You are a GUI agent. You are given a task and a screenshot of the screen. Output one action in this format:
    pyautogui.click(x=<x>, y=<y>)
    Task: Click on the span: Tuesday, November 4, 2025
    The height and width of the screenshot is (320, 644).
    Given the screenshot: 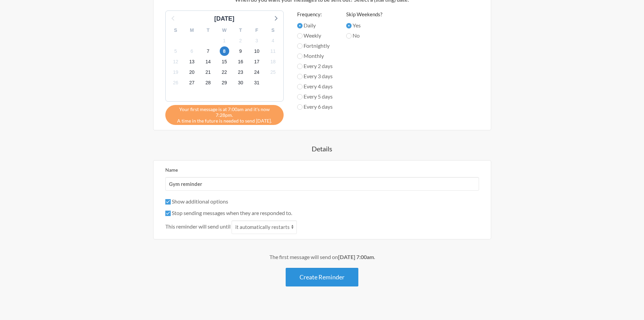 What is the action you would take?
    pyautogui.click(x=273, y=41)
    